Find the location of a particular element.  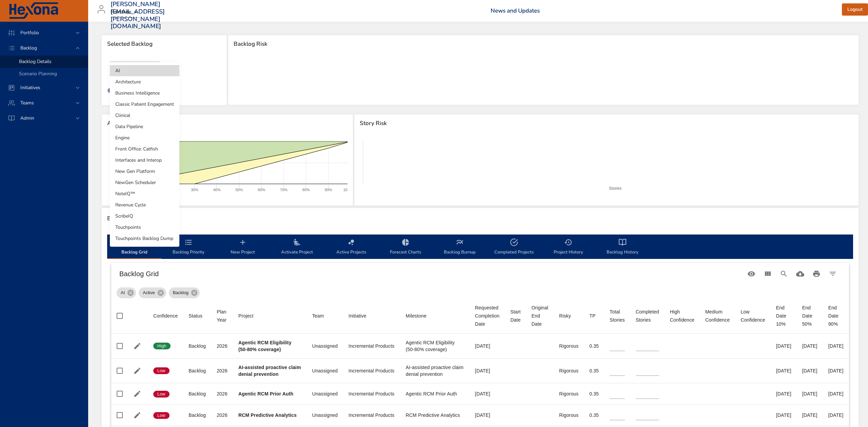

li: Clinical is located at coordinates (145, 115).